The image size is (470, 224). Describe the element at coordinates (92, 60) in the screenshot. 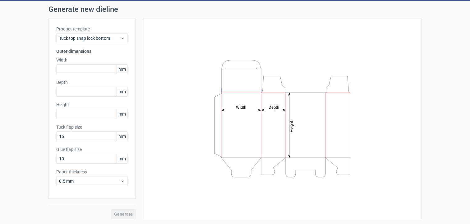

I see `label: Width` at that location.